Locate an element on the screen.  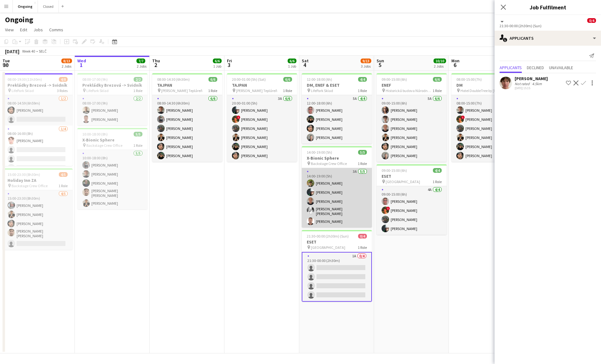
h3: Prekládky Brezová -> Svidník is located at coordinates (112, 85).